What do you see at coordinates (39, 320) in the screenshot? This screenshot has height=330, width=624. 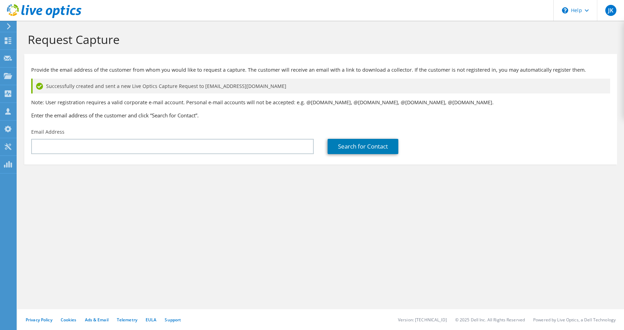 I see `a: Privacy Policy` at bounding box center [39, 320].